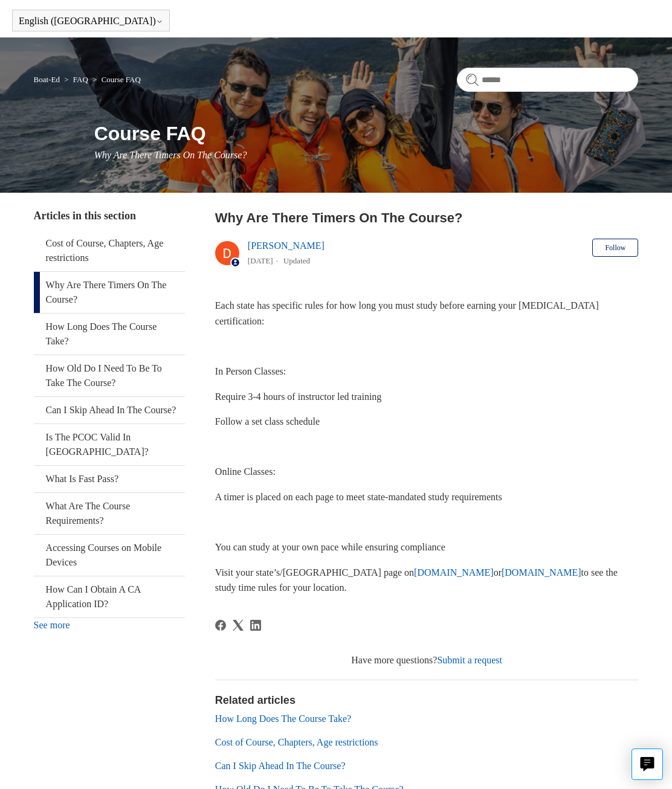 Image resolution: width=672 pixels, height=789 pixels. I want to click on button: Follow Article, so click(615, 247).